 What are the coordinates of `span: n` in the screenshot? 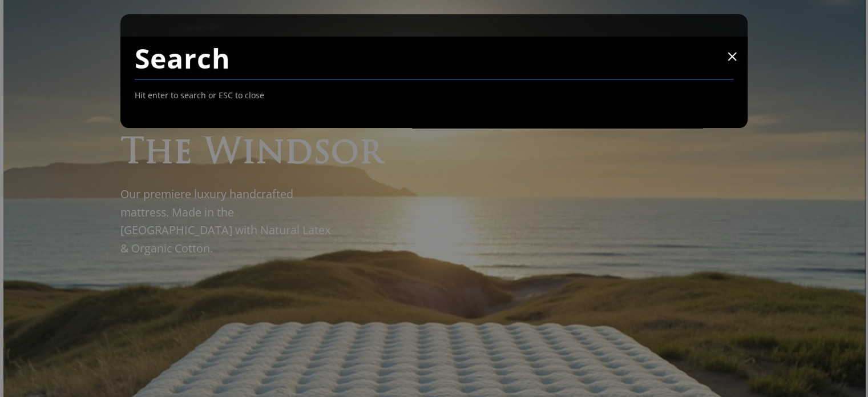 It's located at (270, 153).